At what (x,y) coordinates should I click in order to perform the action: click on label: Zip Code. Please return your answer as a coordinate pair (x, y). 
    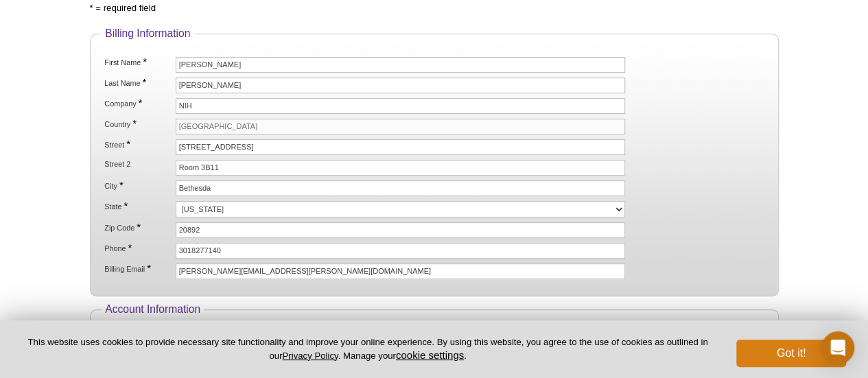
    Looking at the image, I should click on (138, 227).